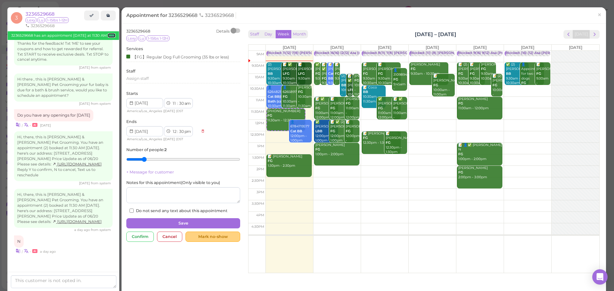  Describe the element at coordinates (279, 99) in the screenshot. I see `div: 👤6264821575 10:30am - 11:30am` at that location.